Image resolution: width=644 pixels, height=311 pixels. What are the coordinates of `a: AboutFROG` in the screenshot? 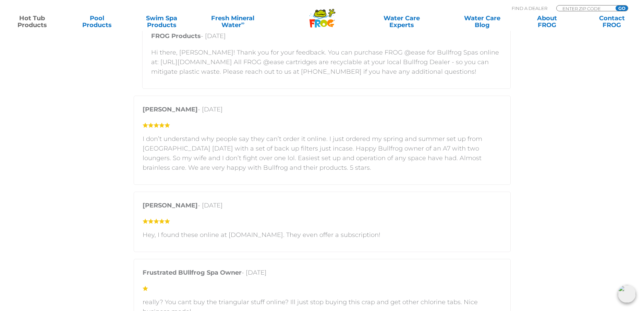 It's located at (547, 21).